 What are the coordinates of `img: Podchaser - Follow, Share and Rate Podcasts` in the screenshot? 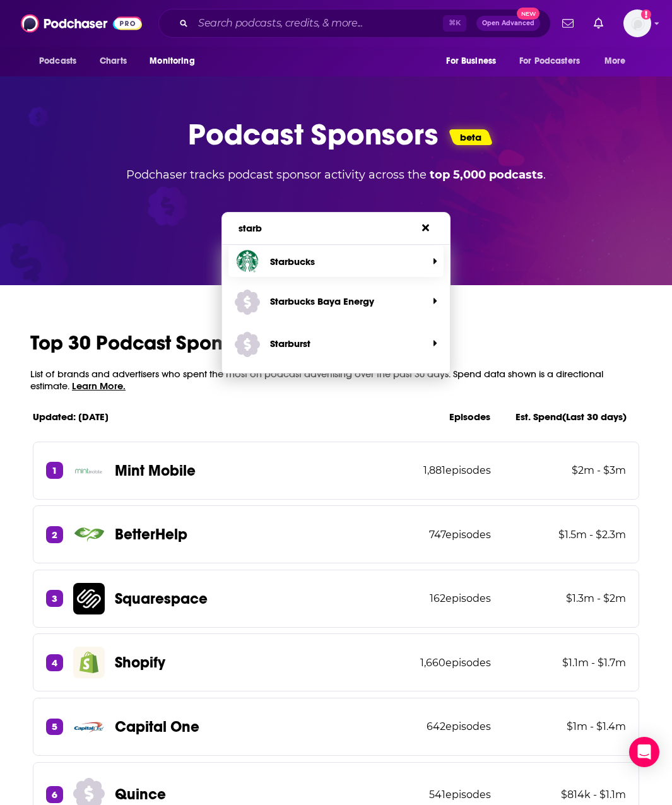 It's located at (81, 23).